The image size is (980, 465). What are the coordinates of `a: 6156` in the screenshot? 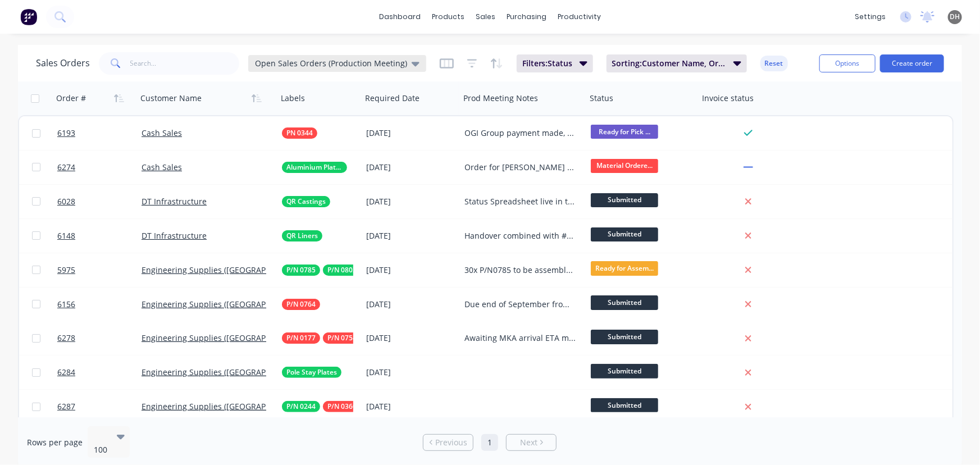 It's located at (100, 305).